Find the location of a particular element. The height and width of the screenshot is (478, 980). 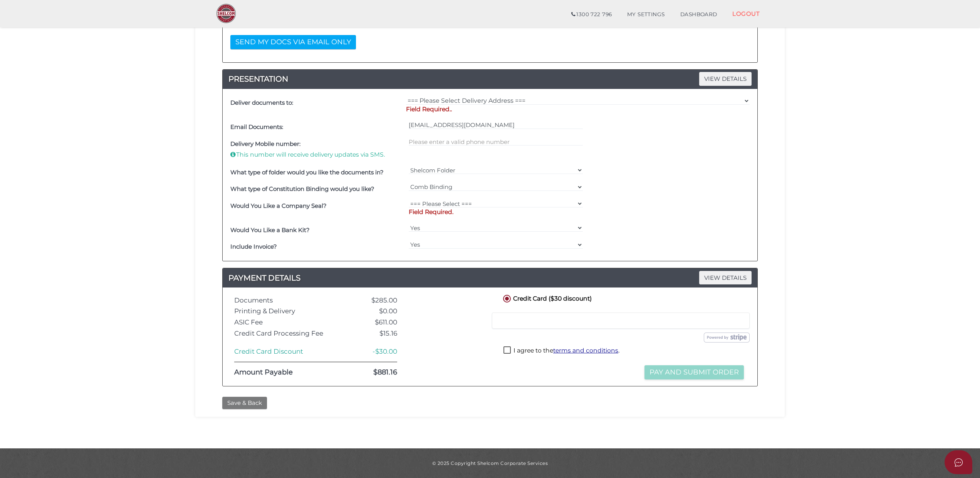

label: I agree to the . is located at coordinates (561, 351).